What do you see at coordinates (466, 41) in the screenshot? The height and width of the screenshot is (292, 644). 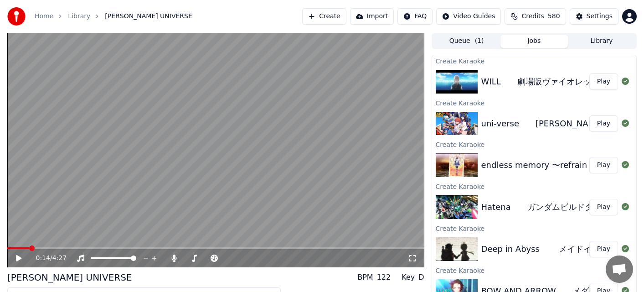 I see `button: Queue` at bounding box center [466, 41].